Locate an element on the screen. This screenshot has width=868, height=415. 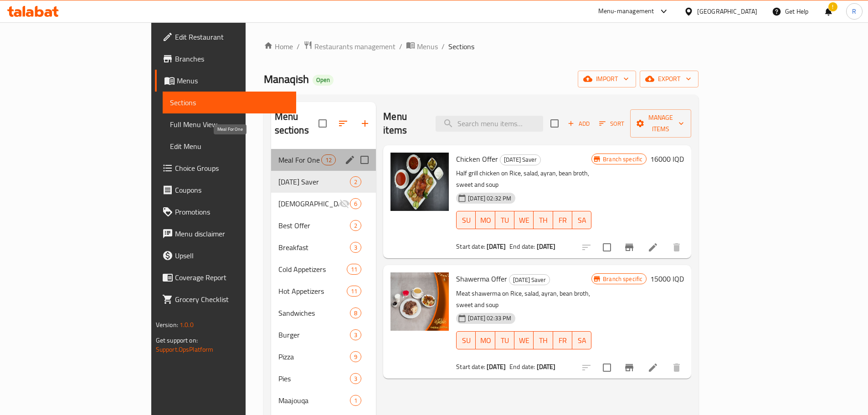
span: Manage items is located at coordinates (661, 123).